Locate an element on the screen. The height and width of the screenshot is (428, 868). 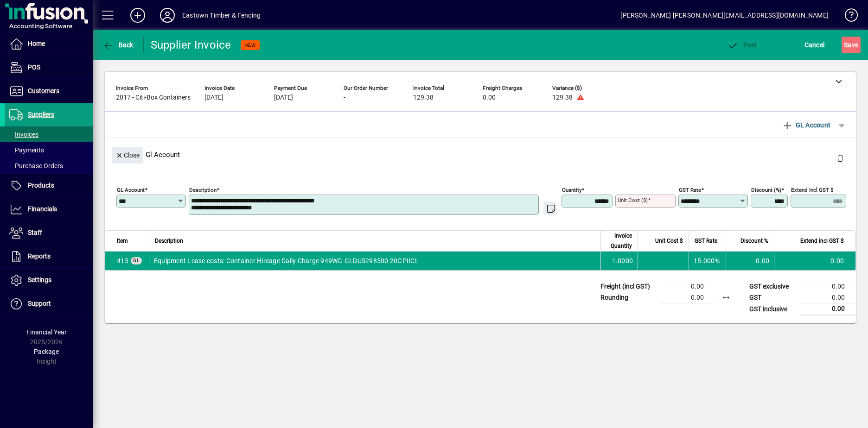
td: GST exclusive is located at coordinates (772, 286).